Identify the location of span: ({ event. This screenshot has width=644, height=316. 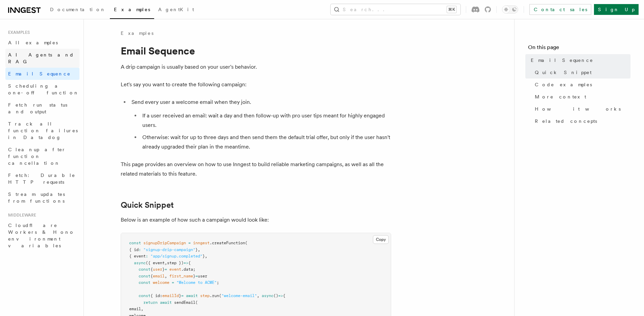
(155, 263).